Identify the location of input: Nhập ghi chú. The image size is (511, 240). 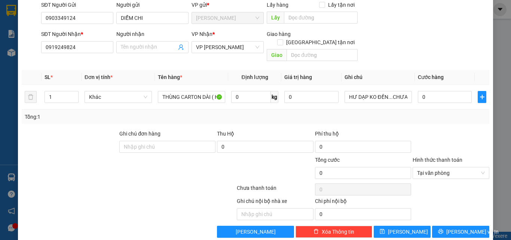
(275, 214).